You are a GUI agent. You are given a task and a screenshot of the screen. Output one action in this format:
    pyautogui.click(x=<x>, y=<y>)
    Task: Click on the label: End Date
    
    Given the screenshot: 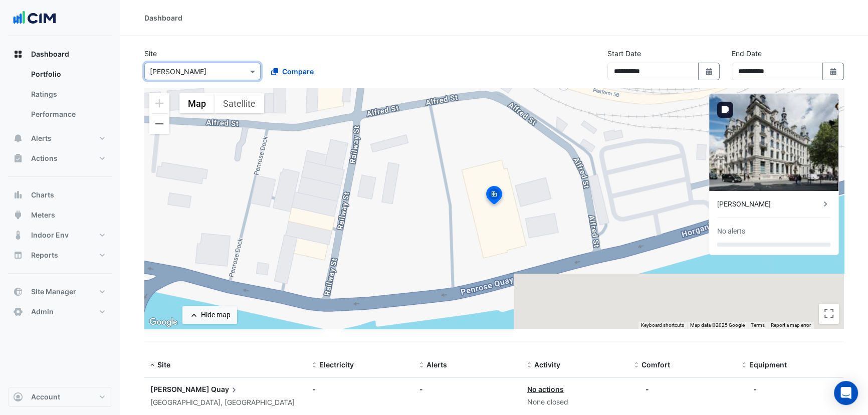 What is the action you would take?
    pyautogui.click(x=747, y=53)
    